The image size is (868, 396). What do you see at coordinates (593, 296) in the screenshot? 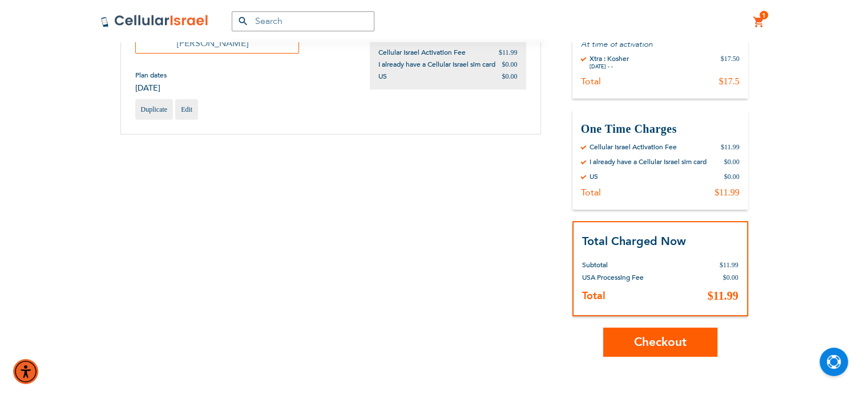
I see `strong: Total` at bounding box center [593, 296].